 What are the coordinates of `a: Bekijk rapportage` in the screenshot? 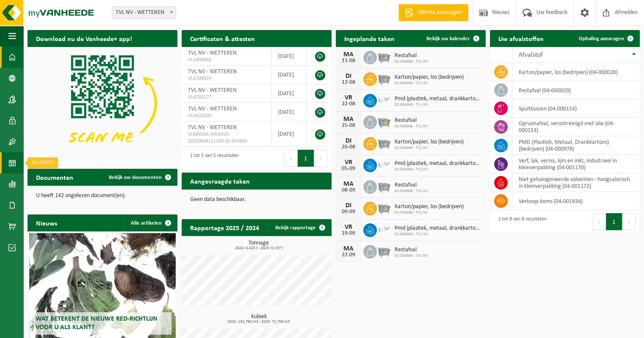 It's located at (300, 228).